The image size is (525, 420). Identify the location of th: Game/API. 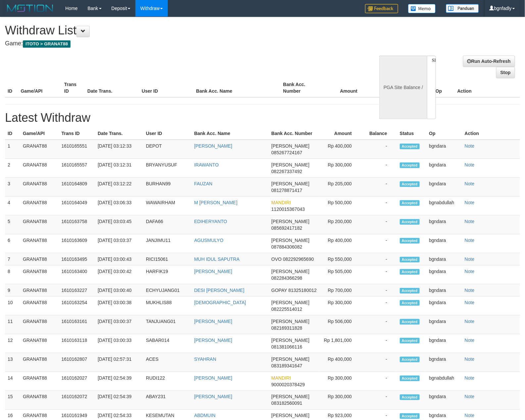
(40, 133).